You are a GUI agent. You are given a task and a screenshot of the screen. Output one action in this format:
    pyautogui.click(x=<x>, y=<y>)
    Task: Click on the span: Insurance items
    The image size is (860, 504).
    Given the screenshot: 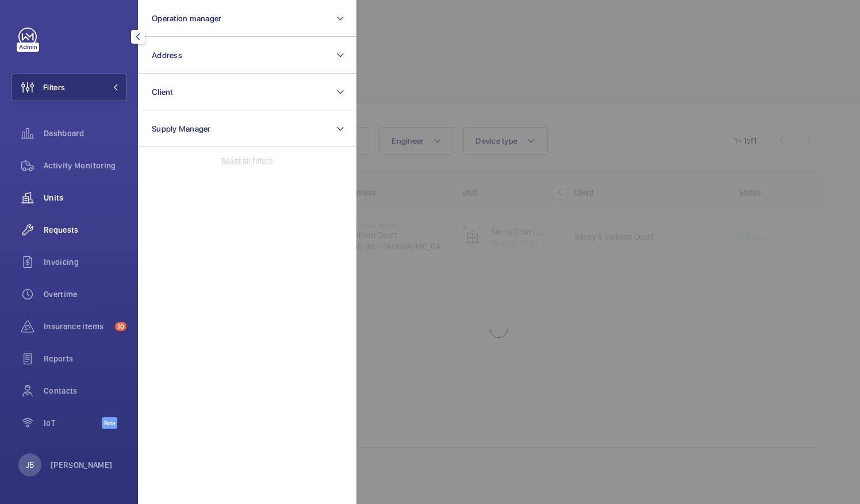 What is the action you would take?
    pyautogui.click(x=77, y=326)
    